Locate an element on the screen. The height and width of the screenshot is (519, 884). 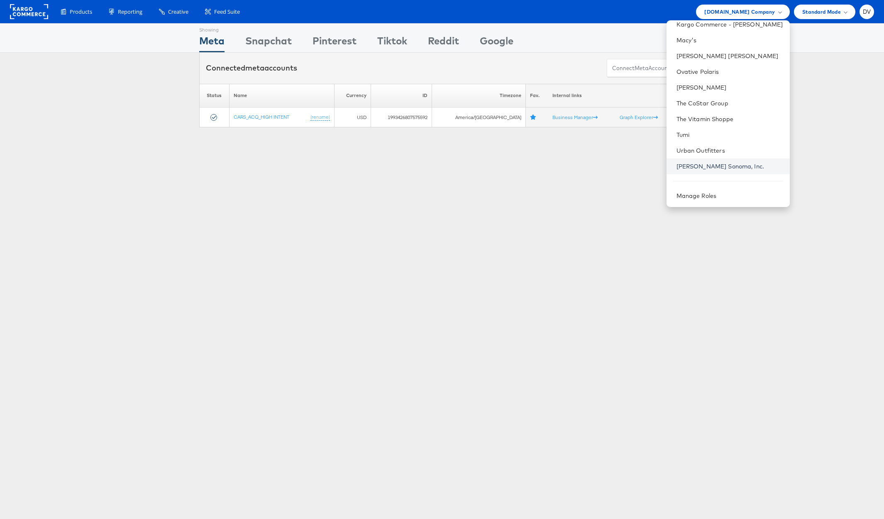
a: (rename) is located at coordinates (320, 117).